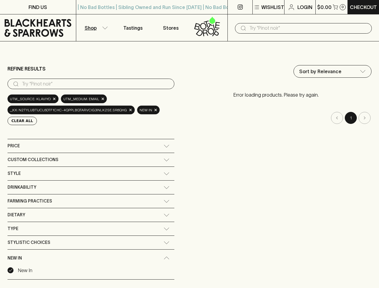  I want to click on div: Style, so click(91, 174).